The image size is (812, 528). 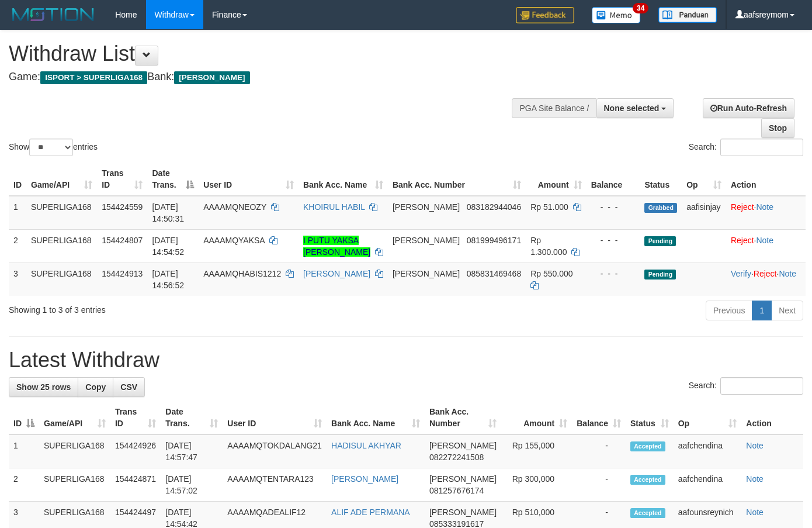 I want to click on td: AAAAMQTENTARA123, so click(x=274, y=485).